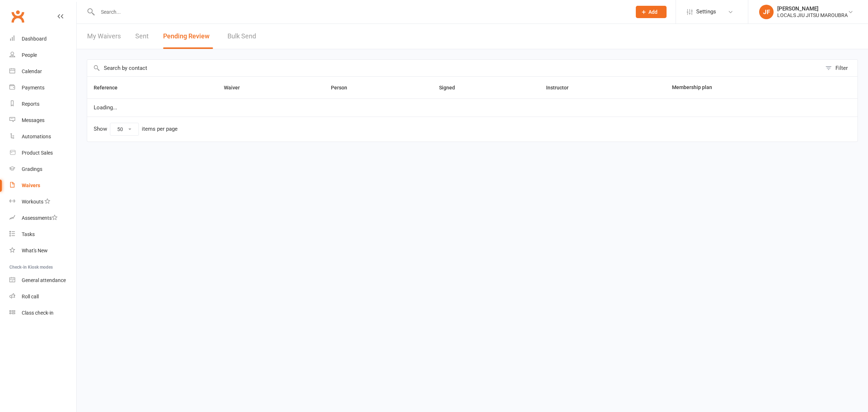  I want to click on a: Class kiosk mode, so click(43, 313).